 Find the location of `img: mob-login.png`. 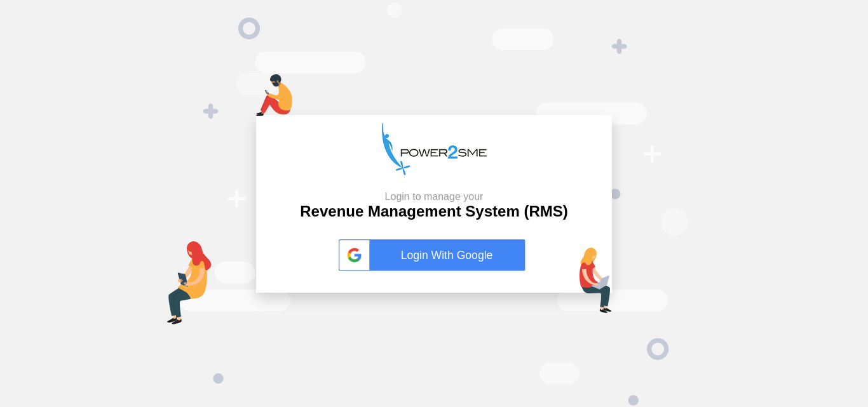

img: mob-login.png is located at coordinates (274, 95).